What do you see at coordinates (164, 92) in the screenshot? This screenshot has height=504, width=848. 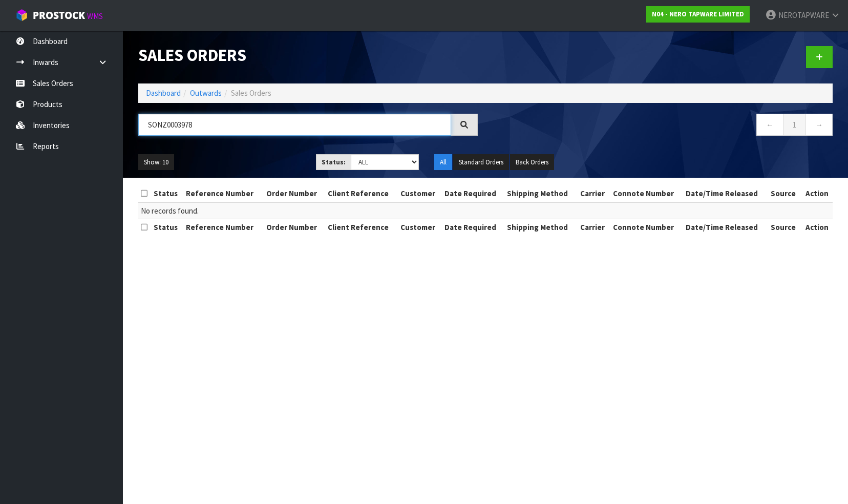 I see `a: Dashboard` at bounding box center [164, 92].